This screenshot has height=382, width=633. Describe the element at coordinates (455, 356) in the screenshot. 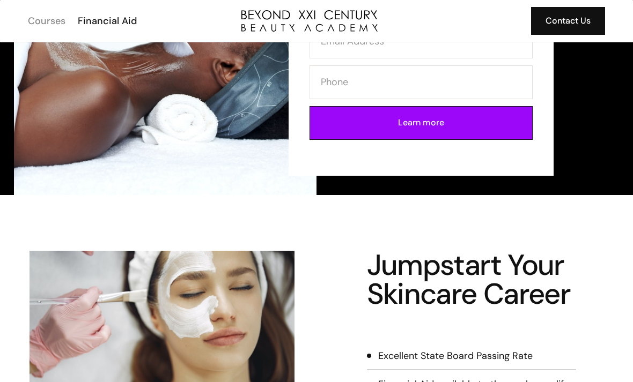

I see `div: Excellent State Board Passing Rate` at that location.